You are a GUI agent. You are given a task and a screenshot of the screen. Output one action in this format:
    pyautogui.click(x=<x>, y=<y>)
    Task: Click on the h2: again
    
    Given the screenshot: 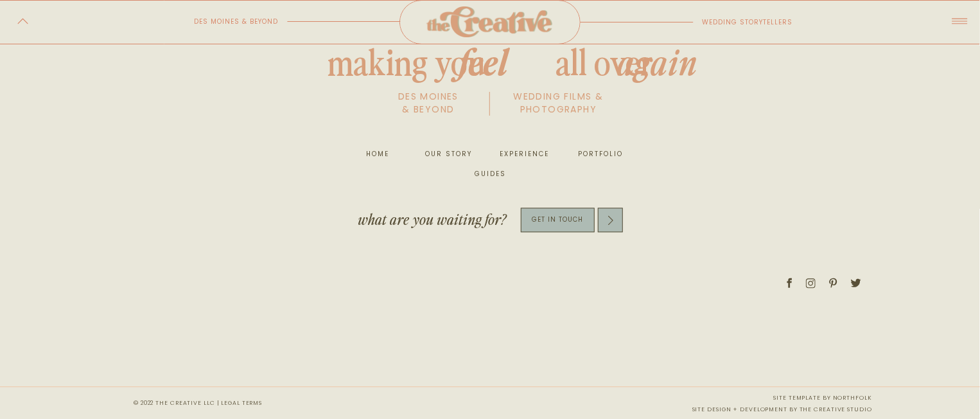 What is the action you would take?
    pyautogui.click(x=657, y=57)
    